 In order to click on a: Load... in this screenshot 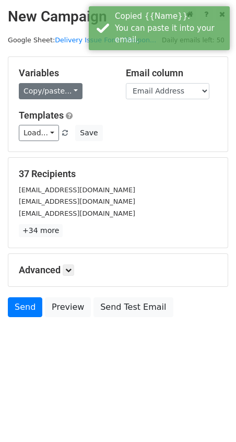, I will do `click(39, 133)`.